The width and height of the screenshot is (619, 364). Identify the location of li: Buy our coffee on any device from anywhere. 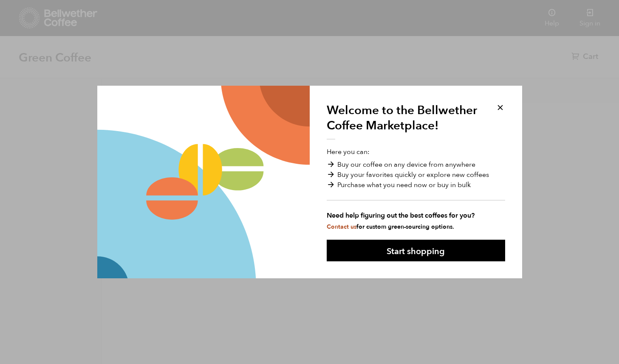
(416, 164).